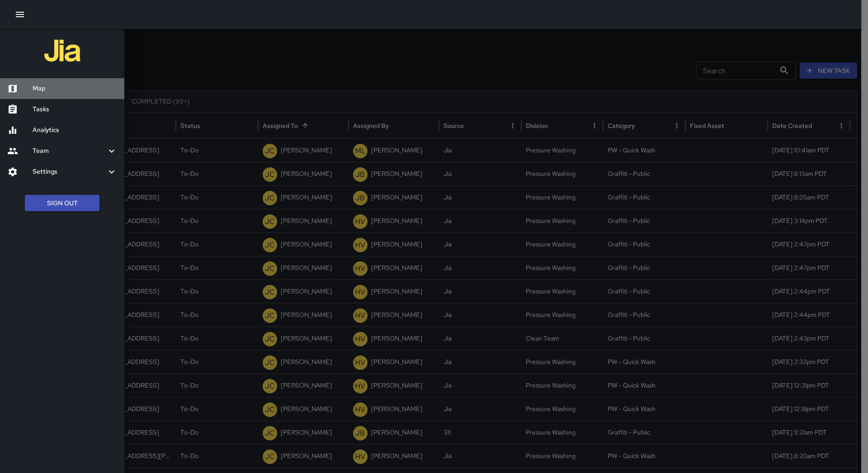 This screenshot has height=473, width=868. I want to click on h6: Team, so click(69, 151).